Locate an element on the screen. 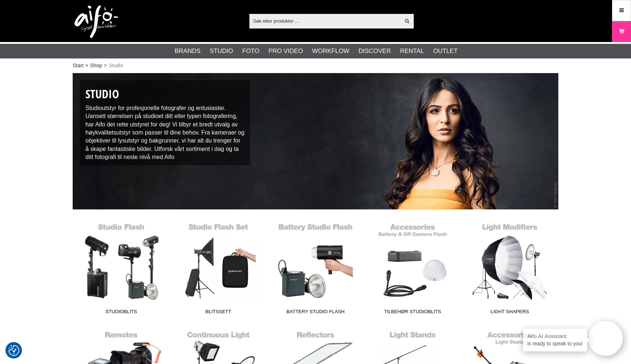  a: Workflow is located at coordinates (331, 52).